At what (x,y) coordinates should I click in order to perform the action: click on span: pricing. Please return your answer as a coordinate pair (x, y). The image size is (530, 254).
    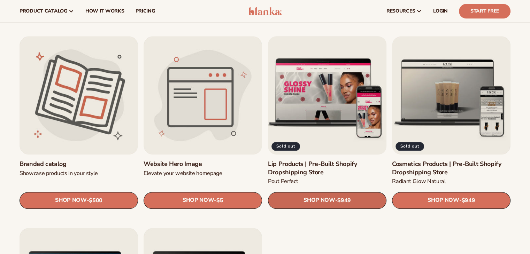
    Looking at the image, I should click on (145, 11).